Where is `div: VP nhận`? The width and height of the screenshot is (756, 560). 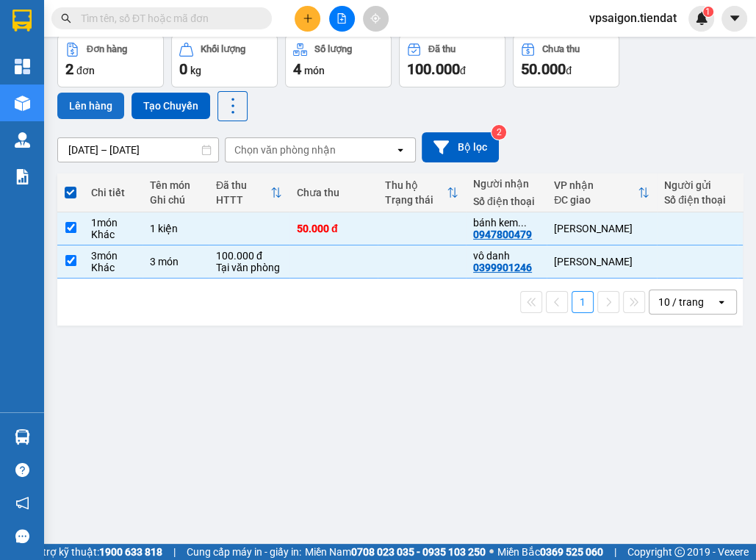 div: VP nhận is located at coordinates (596, 185).